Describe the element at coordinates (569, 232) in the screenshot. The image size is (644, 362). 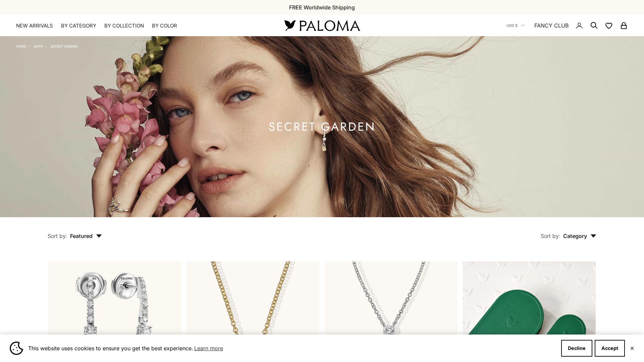
I see `button: Sort by: Category` at that location.